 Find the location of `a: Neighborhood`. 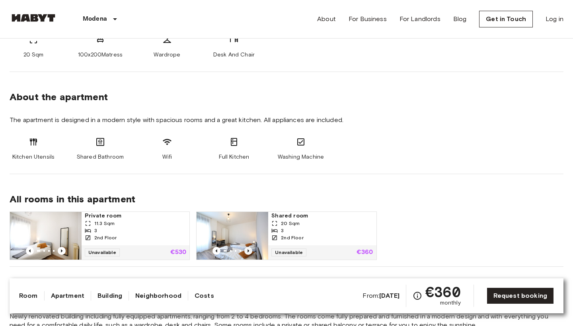

a: Neighborhood is located at coordinates (158, 296).